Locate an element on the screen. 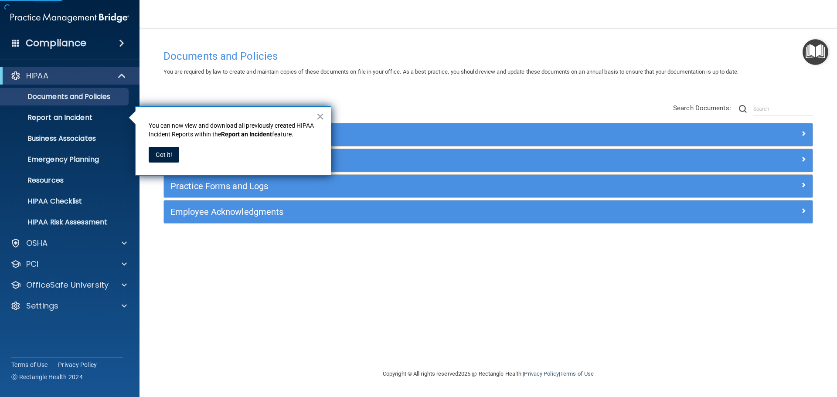 This screenshot has width=837, height=397. h4: Documents and Policies is located at coordinates (488, 56).